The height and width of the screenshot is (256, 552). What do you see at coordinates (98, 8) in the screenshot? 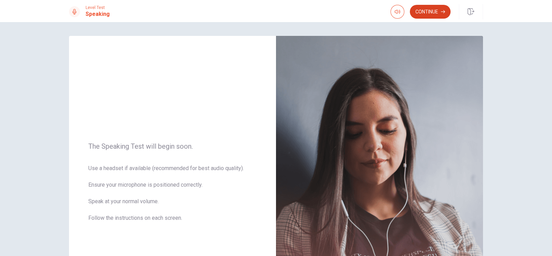
I see `span: Level Test` at bounding box center [98, 8].